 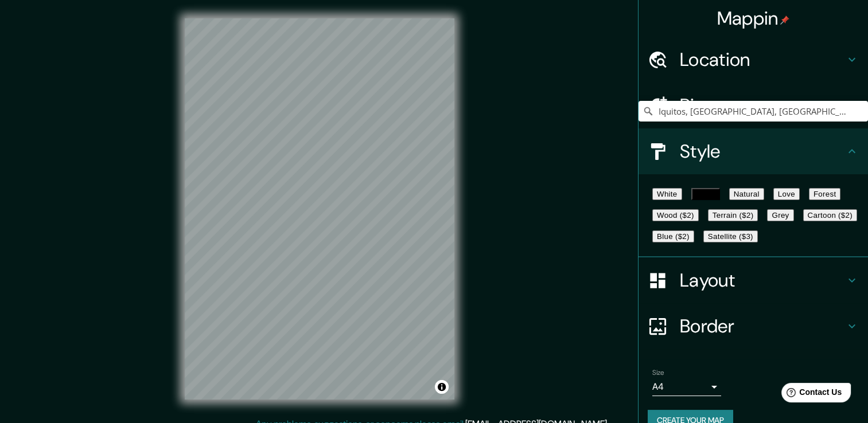 I want to click on label: Size, so click(x=658, y=372).